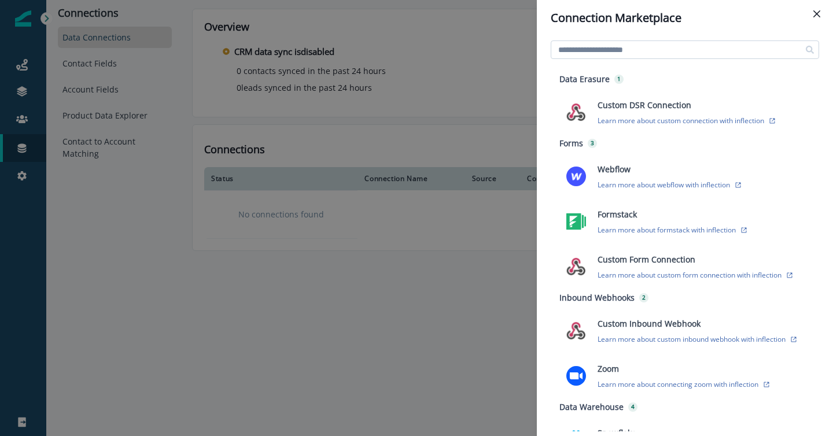 The image size is (833, 436). Describe the element at coordinates (576, 267) in the screenshot. I see `img: custom form` at that location.